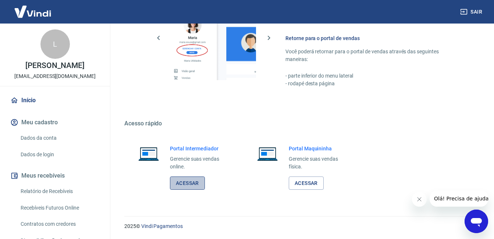  What do you see at coordinates (59, 208) in the screenshot?
I see `a: Recebíveis Futuros Online` at bounding box center [59, 208].